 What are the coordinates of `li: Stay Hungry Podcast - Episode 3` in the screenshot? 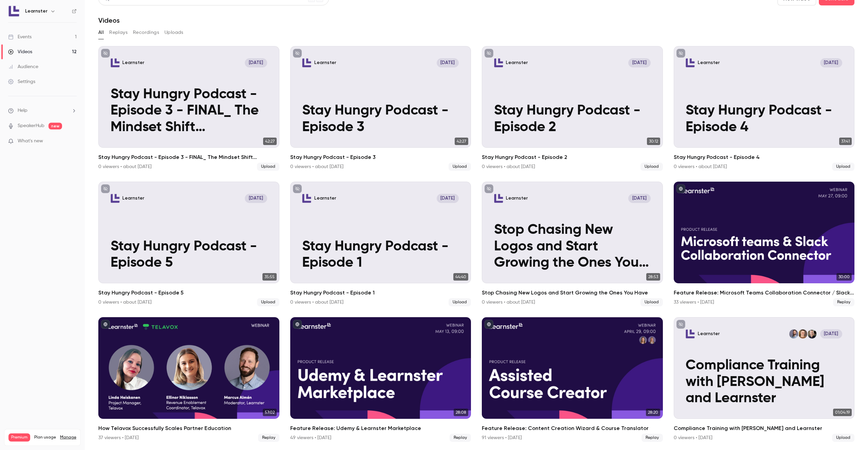 It's located at (380, 108).